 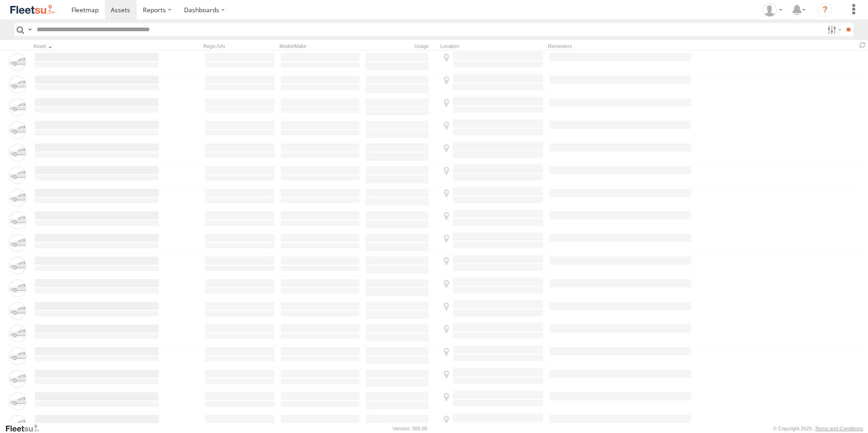 What do you see at coordinates (410, 428) in the screenshot?
I see `div: Version: 306.00` at bounding box center [410, 428].